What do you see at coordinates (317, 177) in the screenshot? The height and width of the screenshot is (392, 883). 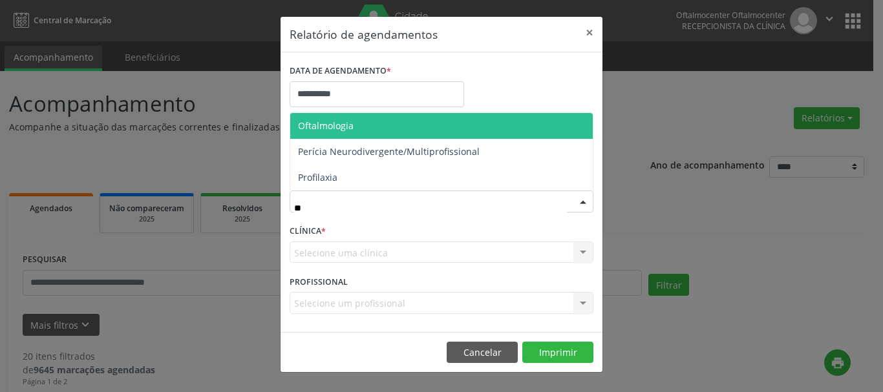 I see `span: Profilaxia` at bounding box center [317, 177].